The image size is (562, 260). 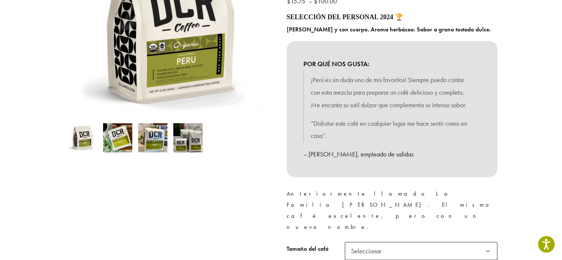 I want to click on img: Perú - Imagen 4, so click(x=188, y=137).